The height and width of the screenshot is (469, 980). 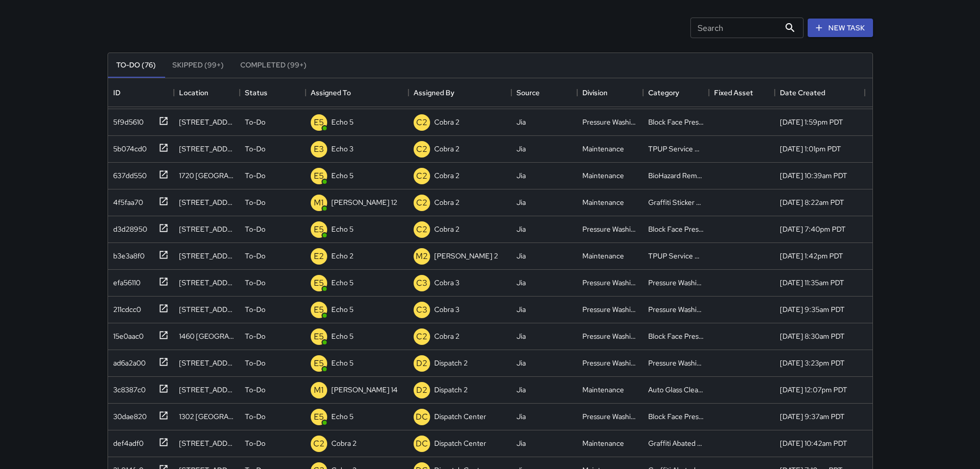 What do you see at coordinates (676, 256) in the screenshot?
I see `div: TPUP Service Requested` at bounding box center [676, 256].